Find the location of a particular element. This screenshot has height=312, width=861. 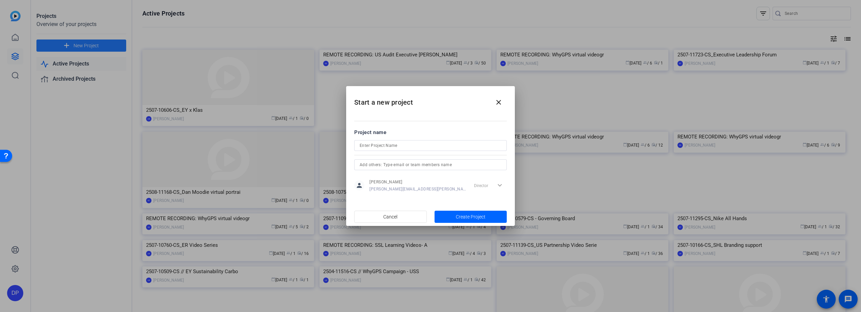

button: Cancel is located at coordinates (390, 217).